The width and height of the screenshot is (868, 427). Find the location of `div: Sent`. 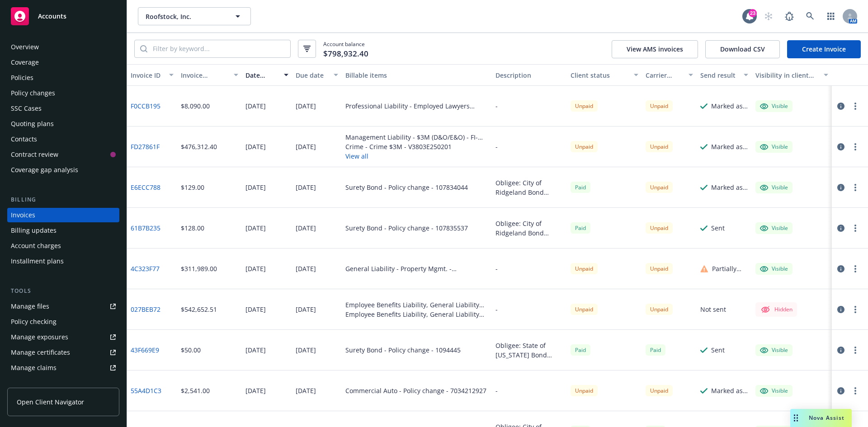

div: Sent is located at coordinates (718, 228).